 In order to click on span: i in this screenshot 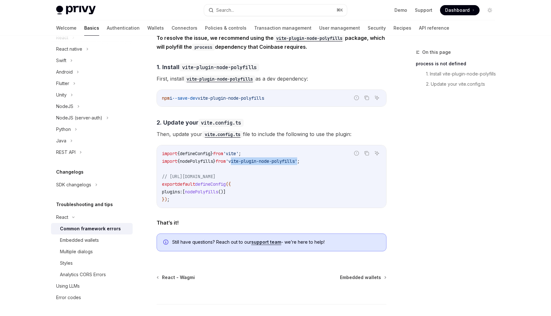, I will do `click(171, 98)`.